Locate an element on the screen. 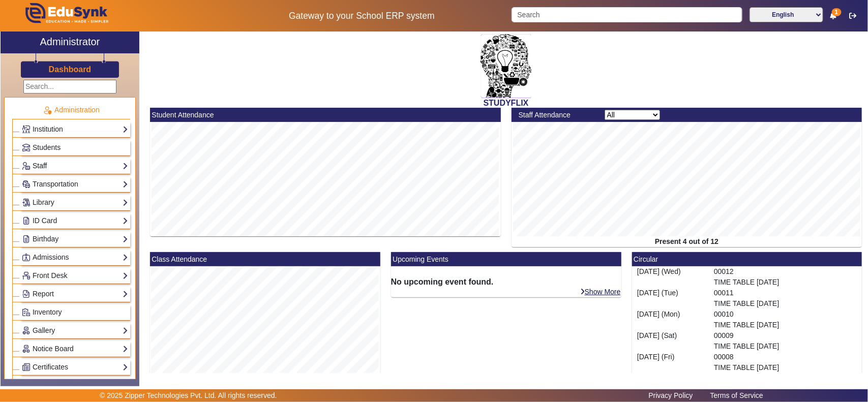  img: 2da83ddf-6089-4dce-a9e2-416746467bdd is located at coordinates (506, 67).